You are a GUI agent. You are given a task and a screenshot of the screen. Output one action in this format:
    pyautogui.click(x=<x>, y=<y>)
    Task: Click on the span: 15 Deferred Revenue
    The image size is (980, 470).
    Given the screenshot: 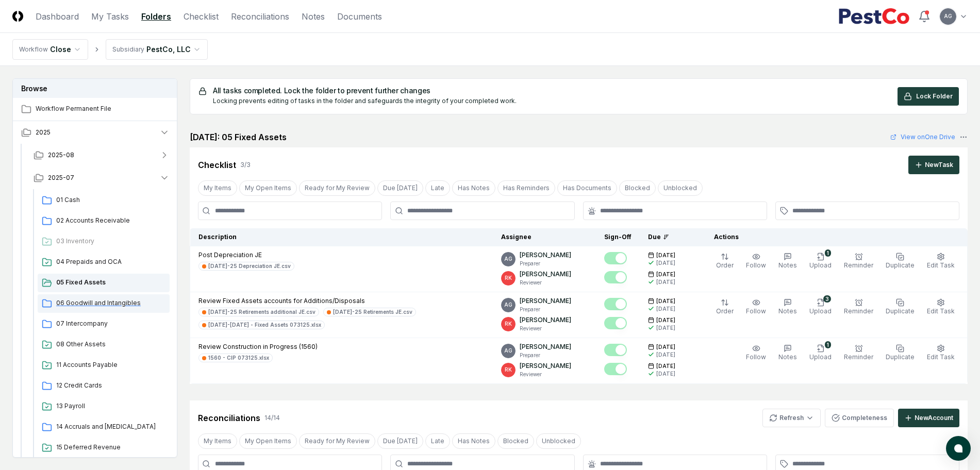 What is the action you would take?
    pyautogui.click(x=111, y=447)
    